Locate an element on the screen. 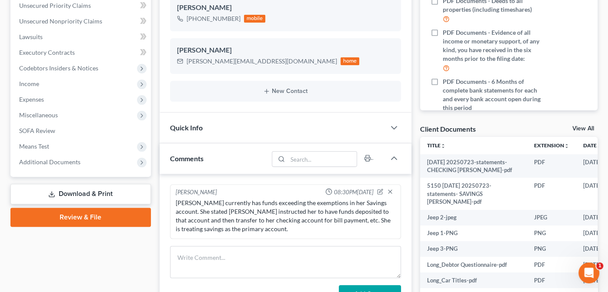 This screenshot has width=608, height=292. span: Executory Contracts is located at coordinates (47, 52).